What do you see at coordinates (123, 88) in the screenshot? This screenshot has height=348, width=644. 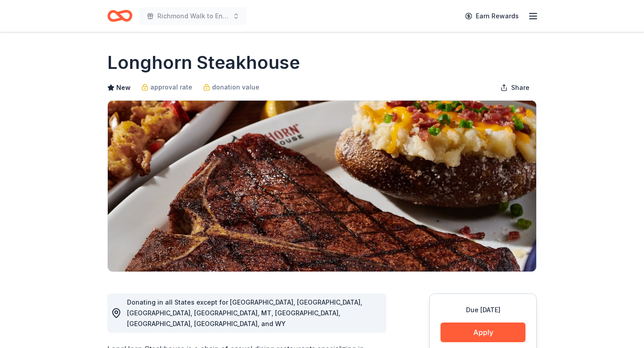 I see `span: New` at bounding box center [123, 88].